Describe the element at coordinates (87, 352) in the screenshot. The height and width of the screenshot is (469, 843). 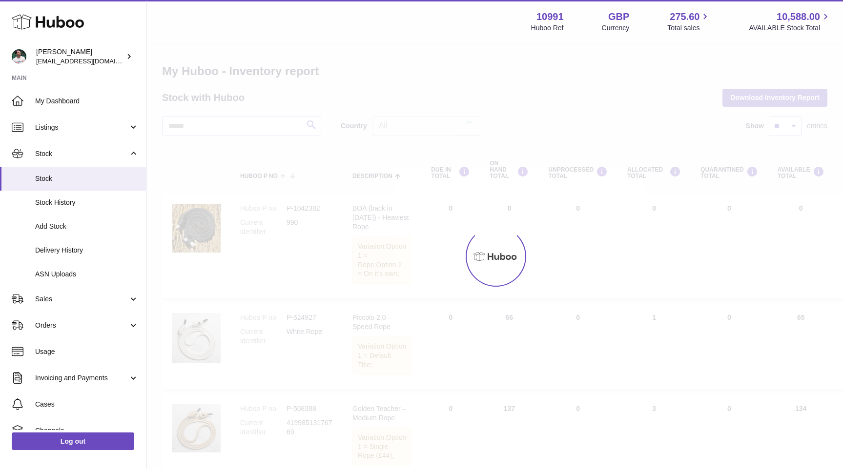
I see `span: Usage` at that location.